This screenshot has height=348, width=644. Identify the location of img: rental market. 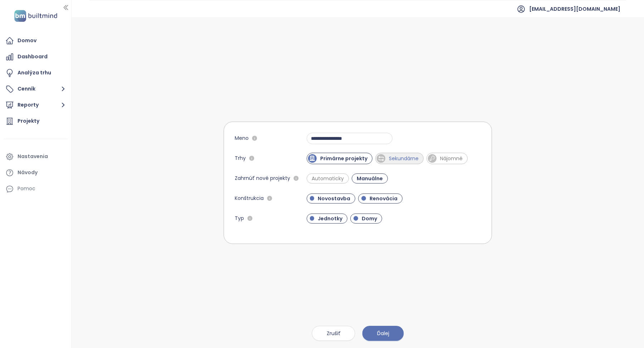
(432, 158).